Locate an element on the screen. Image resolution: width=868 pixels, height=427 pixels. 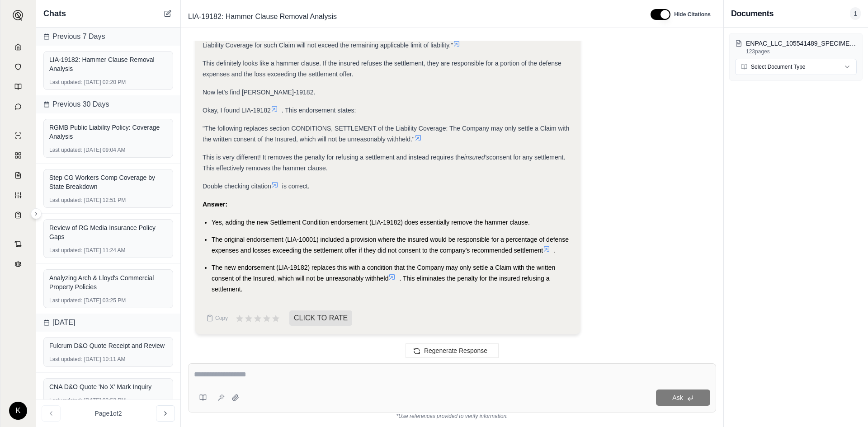
a: Documents Vault is located at coordinates (18, 67).